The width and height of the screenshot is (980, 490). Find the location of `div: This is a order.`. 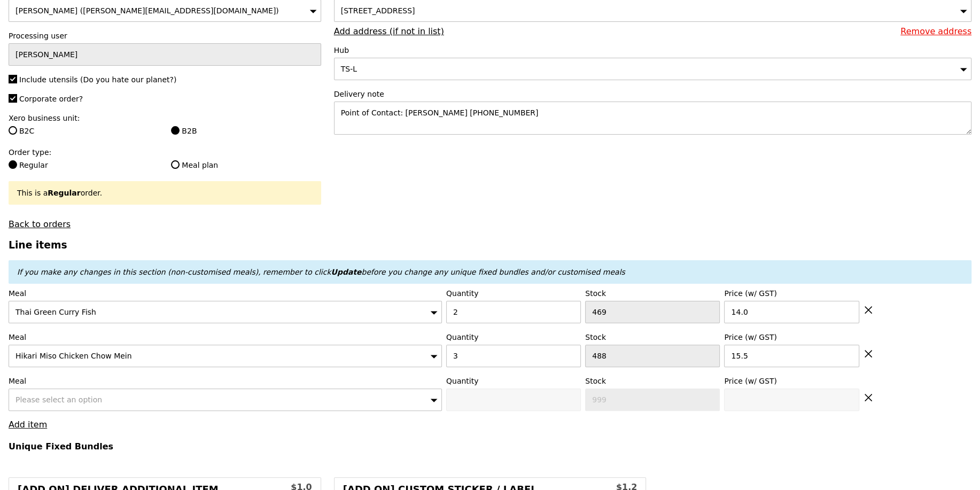

div: This is a order. is located at coordinates (164, 193).